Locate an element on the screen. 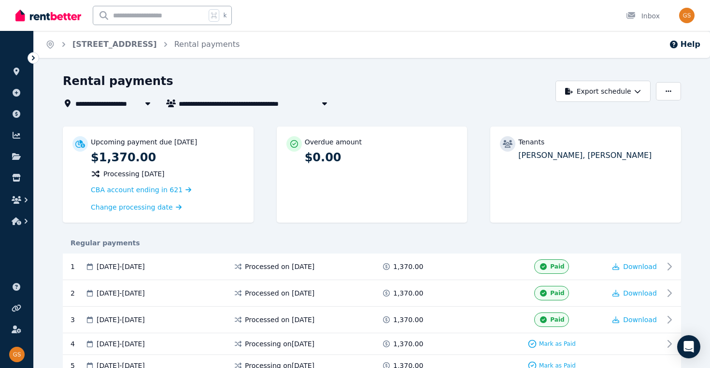  nav: Breadcrumb is located at coordinates (142, 44).